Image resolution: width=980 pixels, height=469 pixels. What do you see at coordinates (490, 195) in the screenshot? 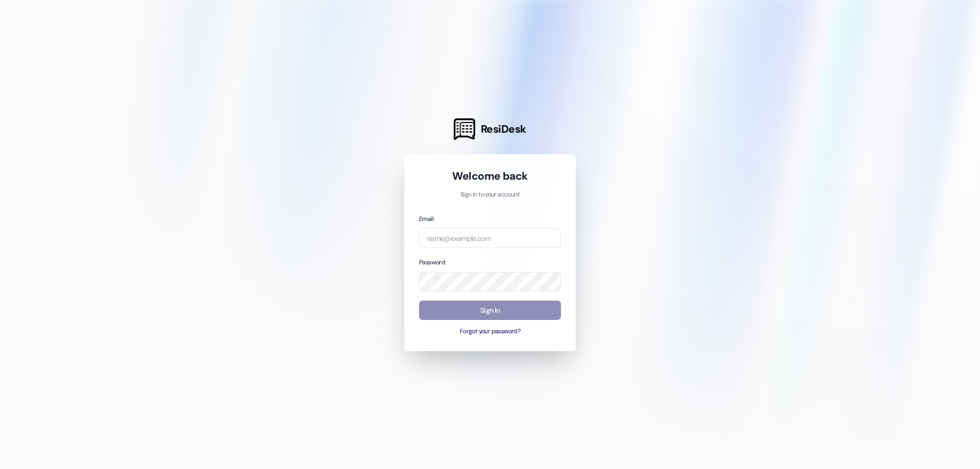
I see `p: Sign in to your account` at bounding box center [490, 195].